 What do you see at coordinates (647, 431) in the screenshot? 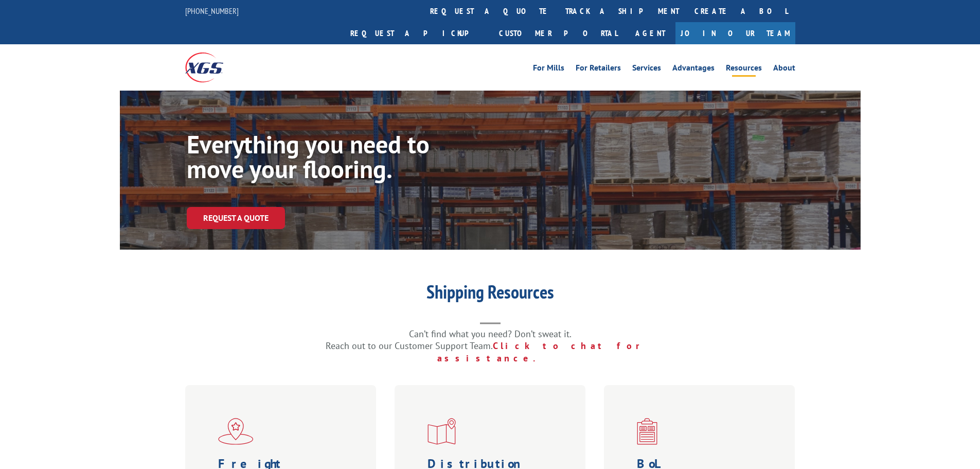
I see `img: xgs-icon-bo-l-generator-red` at bounding box center [647, 431].